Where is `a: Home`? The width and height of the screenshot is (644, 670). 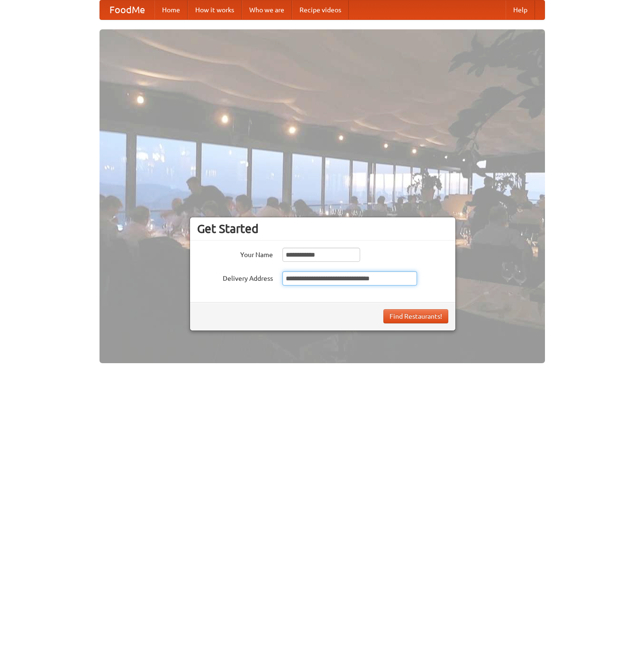 a: Home is located at coordinates (171, 10).